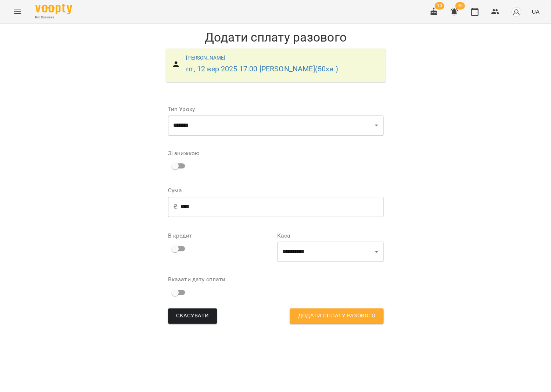 This screenshot has width=551, height=392. I want to click on span: 40, so click(460, 6).